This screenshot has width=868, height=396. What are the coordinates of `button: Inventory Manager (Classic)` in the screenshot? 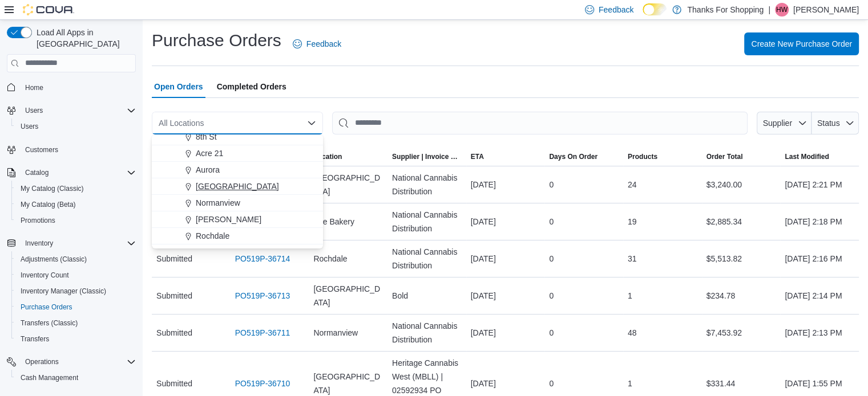 It's located at (76, 291).